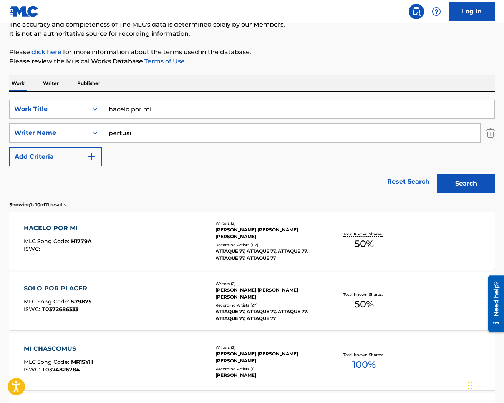  What do you see at coordinates (58, 349) in the screenshot?
I see `div: MI CHASCOMUS` at bounding box center [58, 349].